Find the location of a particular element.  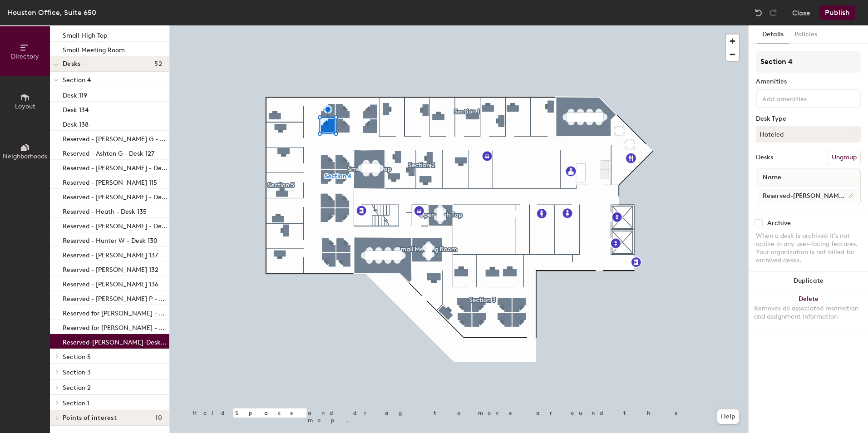

span: Desks is located at coordinates (72, 64).